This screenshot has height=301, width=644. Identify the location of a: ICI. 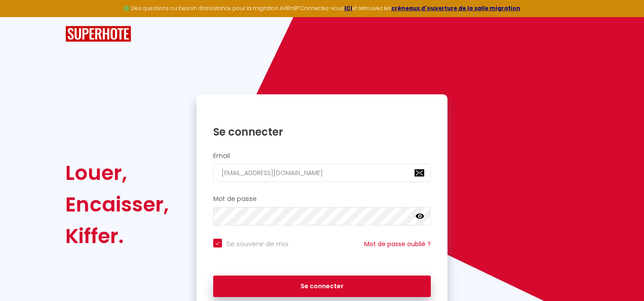
(348, 8).